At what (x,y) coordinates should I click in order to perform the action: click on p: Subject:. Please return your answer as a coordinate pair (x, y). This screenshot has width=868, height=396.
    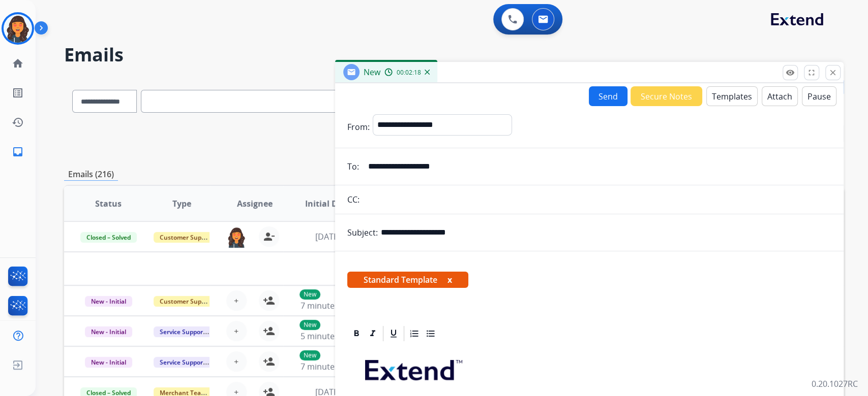
    Looking at the image, I should click on (363, 233).